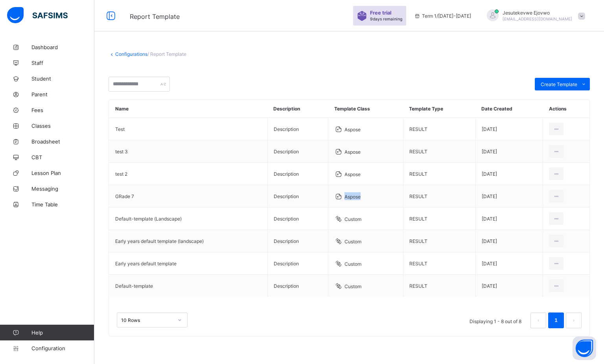 The image size is (604, 364). What do you see at coordinates (188, 219) in the screenshot?
I see `td: Default-template (Landscape)` at bounding box center [188, 219].